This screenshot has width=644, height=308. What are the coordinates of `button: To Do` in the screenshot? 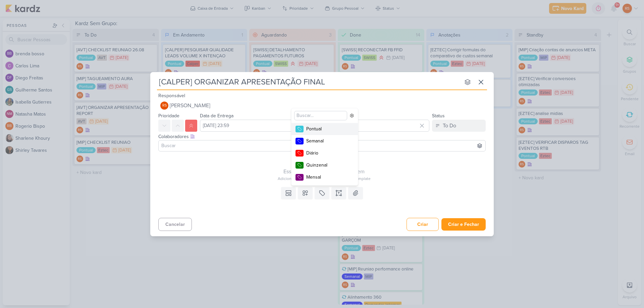 It's located at (459, 125).